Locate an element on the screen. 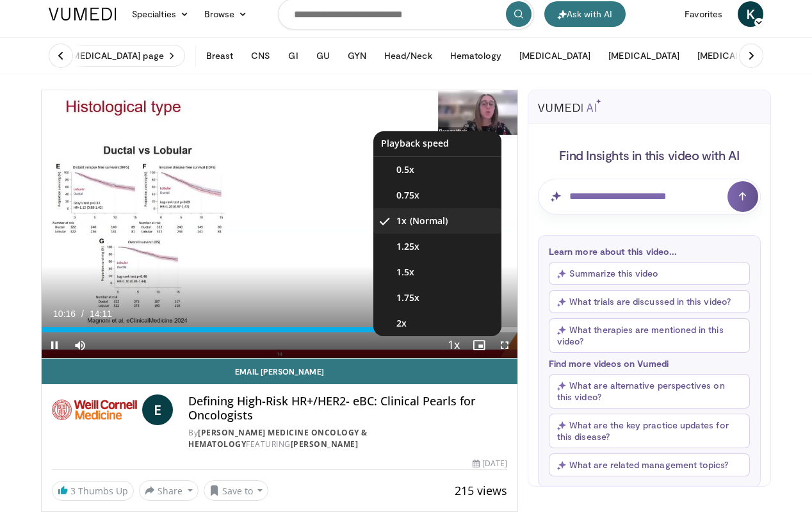  button: Mute is located at coordinates (80, 345).